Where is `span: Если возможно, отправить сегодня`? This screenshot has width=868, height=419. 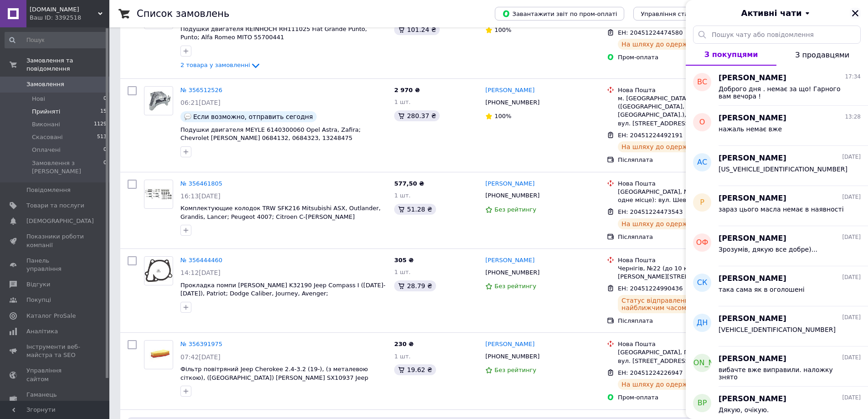
span: Если возможно, отправить сегодня is located at coordinates (253, 116).